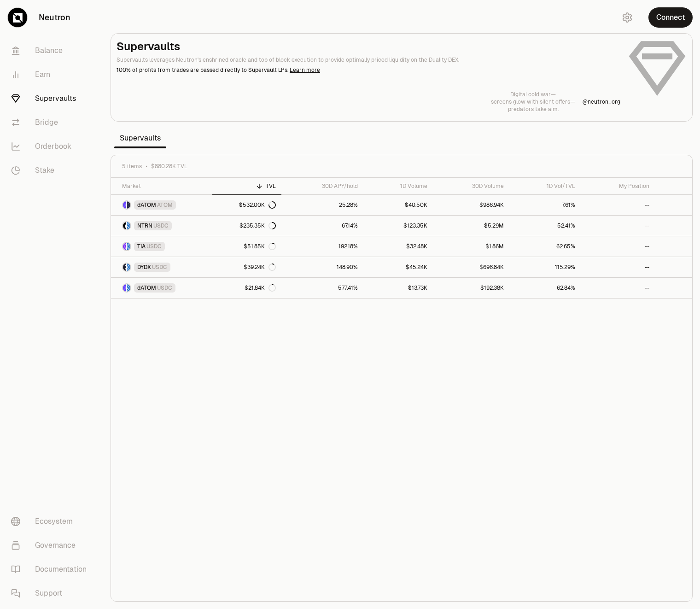 The width and height of the screenshot is (700, 609). I want to click on div: My Position, so click(617, 186).